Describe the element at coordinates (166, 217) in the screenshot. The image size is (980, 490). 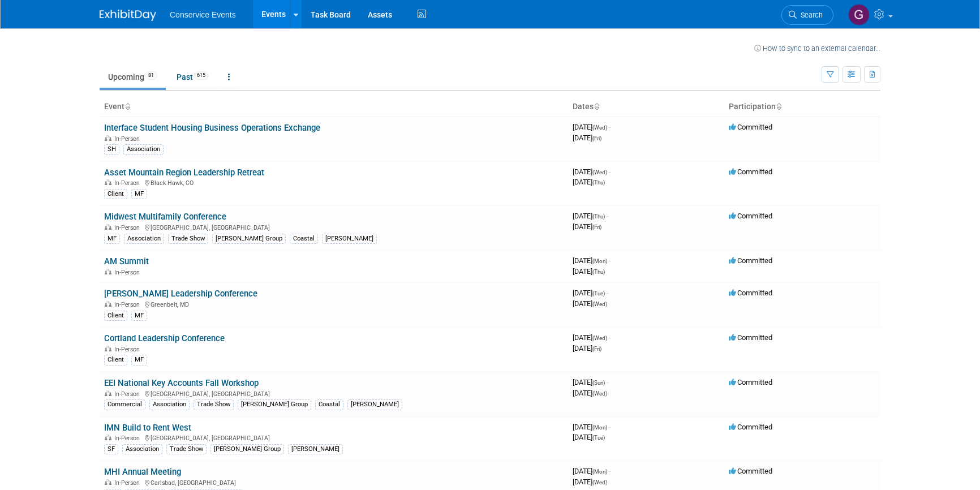
I see `a: Midwest Multifamily Conference` at that location.